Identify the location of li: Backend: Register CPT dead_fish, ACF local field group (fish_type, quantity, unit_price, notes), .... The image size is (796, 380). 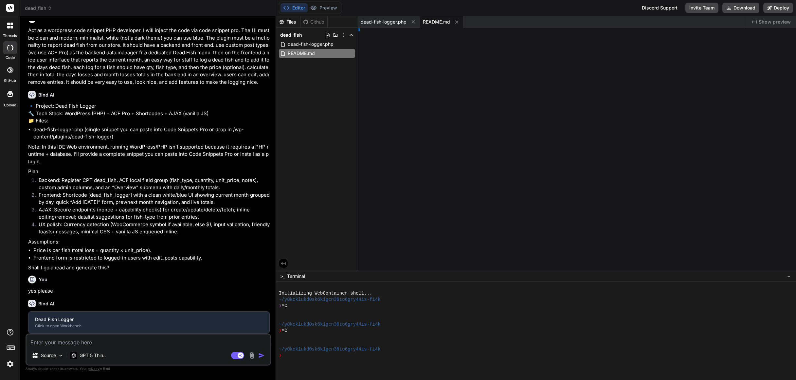
(152, 184).